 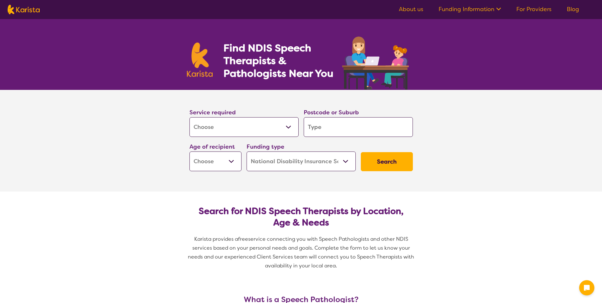 I want to click on span: free, so click(x=243, y=239).